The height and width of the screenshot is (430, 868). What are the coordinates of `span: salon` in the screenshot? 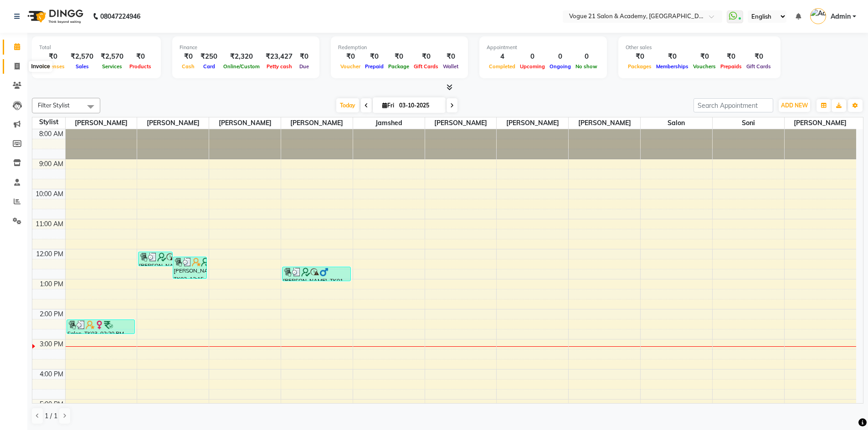 It's located at (677, 123).